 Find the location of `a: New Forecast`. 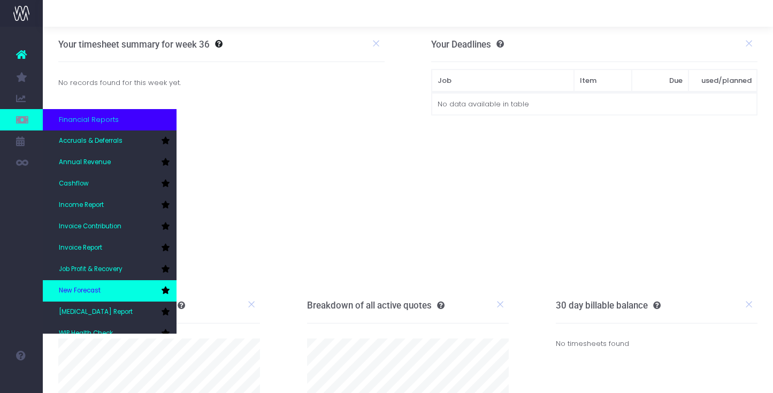

a: New Forecast is located at coordinates (110, 291).